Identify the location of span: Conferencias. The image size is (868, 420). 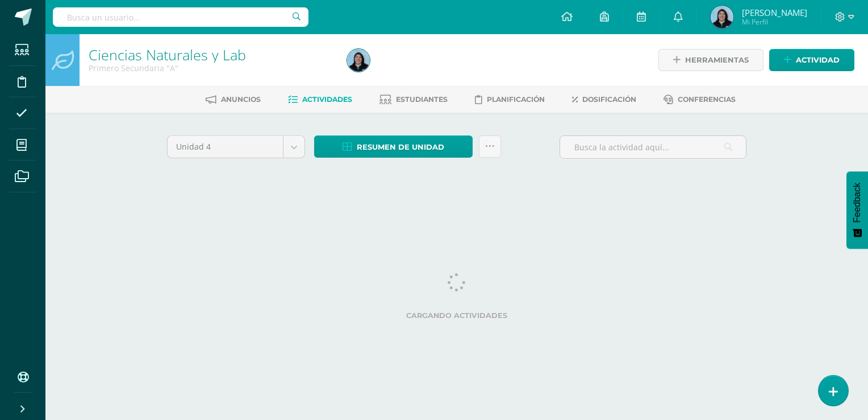
(707, 99).